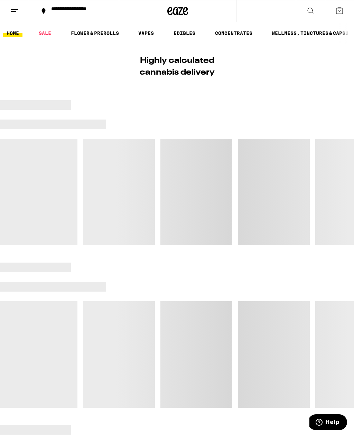  Describe the element at coordinates (146, 33) in the screenshot. I see `a: VAPES` at that location.